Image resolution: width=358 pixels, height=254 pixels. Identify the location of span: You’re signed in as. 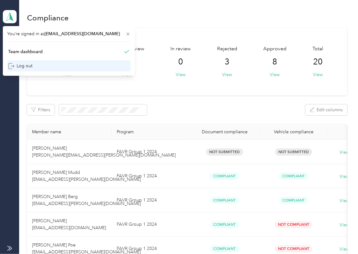
(69, 34).